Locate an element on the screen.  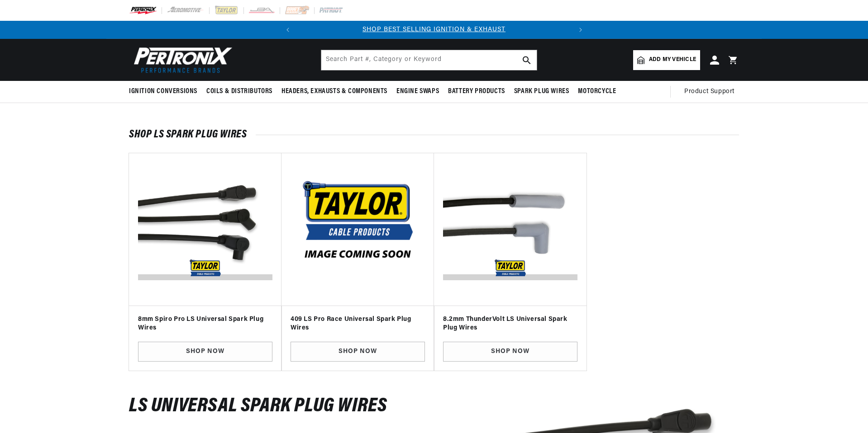
button: search button is located at coordinates (527, 60).